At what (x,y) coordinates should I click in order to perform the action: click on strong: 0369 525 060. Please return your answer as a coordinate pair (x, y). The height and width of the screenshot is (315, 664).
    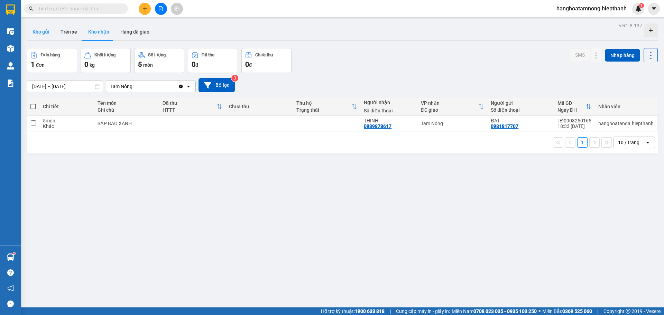
    Looking at the image, I should click on (577, 311).